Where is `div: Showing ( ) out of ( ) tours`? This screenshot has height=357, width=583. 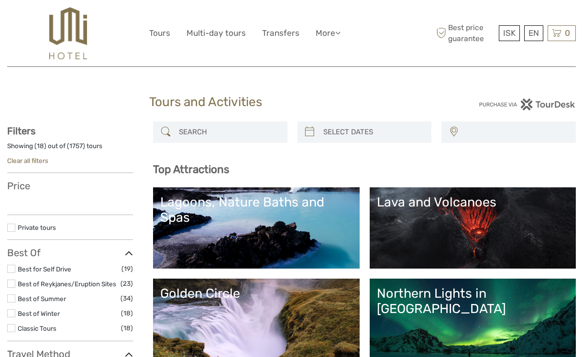 div: Showing ( ) out of ( ) tours is located at coordinates (70, 149).